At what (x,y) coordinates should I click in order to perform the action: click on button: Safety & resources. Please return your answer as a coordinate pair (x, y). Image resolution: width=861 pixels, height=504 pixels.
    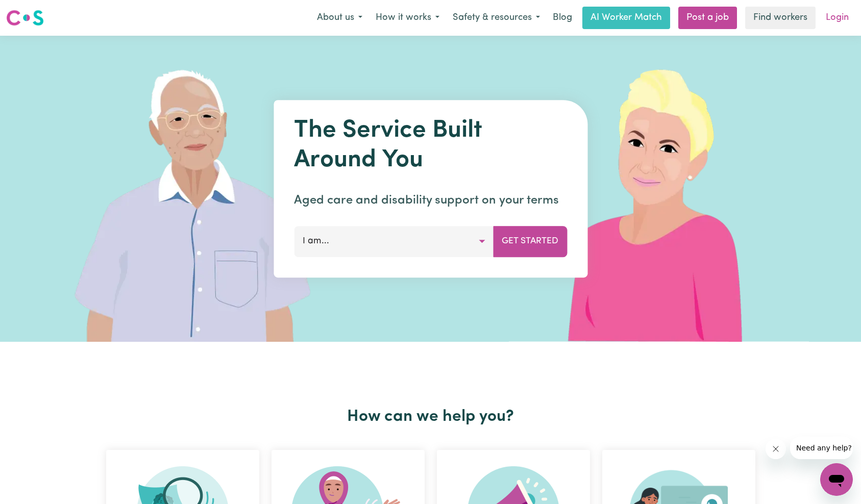
    Looking at the image, I should click on (495, 17).